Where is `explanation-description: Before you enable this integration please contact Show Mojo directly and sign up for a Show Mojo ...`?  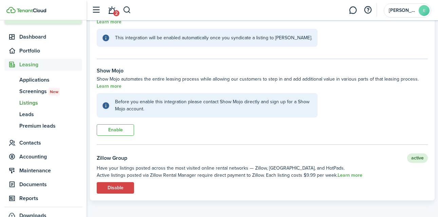 explanation-description: Before you enable this integration please contact Show Mojo directly and sign up for a Show Mojo ... is located at coordinates (214, 105).